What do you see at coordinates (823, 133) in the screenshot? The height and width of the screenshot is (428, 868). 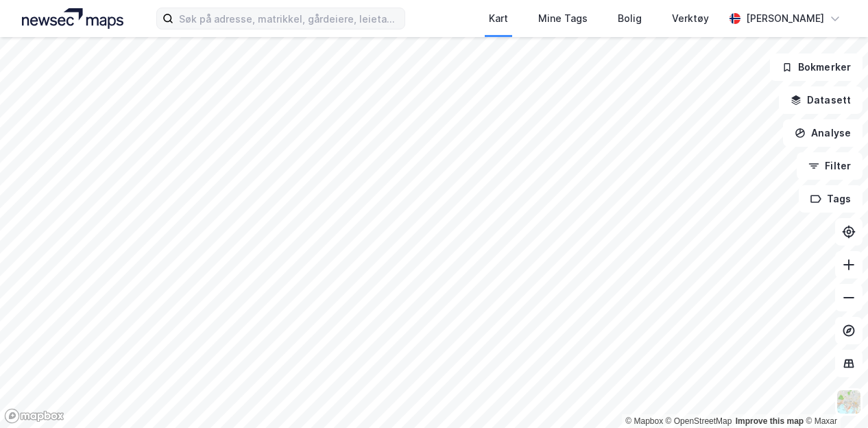 I see `button: Analyse` at bounding box center [823, 133].